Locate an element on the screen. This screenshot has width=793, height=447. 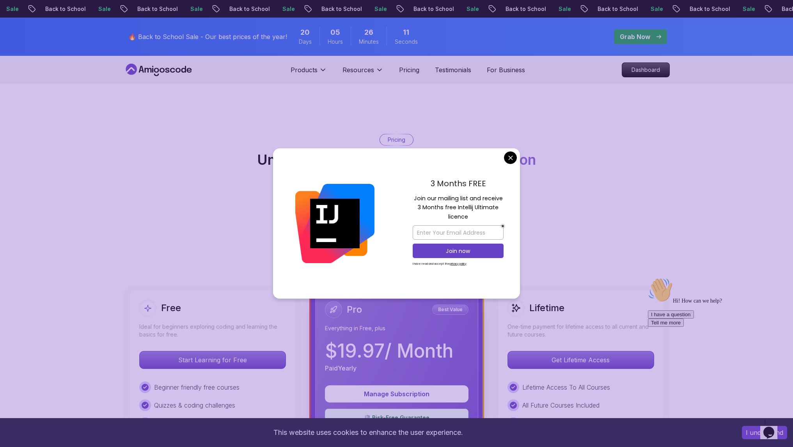
p: One-time payment for lifetime access to all current and future courses. is located at coordinates (581, 330).